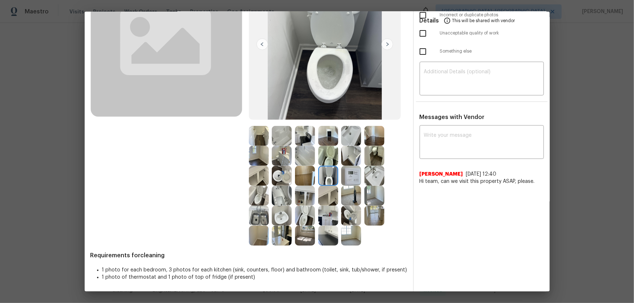 The image size is (634, 303). Describe the element at coordinates (262, 44) in the screenshot. I see `img: left-chevron-button-url` at that location.